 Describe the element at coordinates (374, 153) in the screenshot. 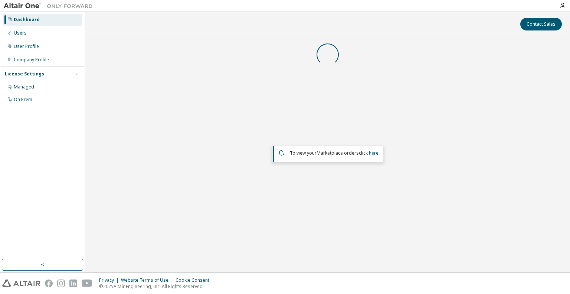

I see `a: here` at that location.